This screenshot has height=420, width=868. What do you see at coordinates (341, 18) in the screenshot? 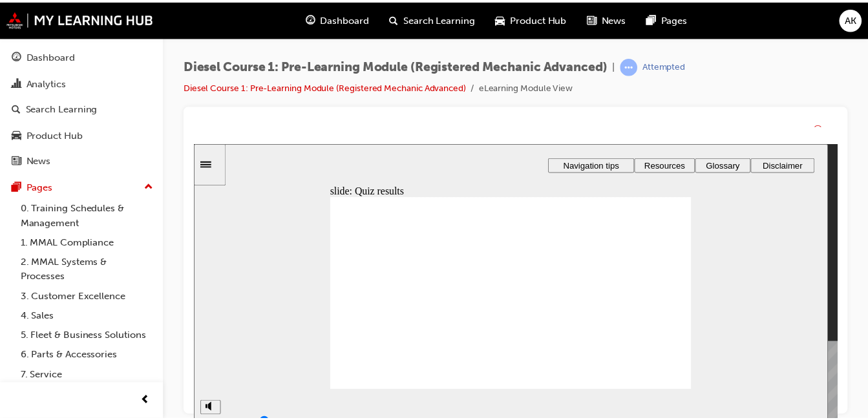
I see `a: guage-iconDashboard` at bounding box center [341, 18].